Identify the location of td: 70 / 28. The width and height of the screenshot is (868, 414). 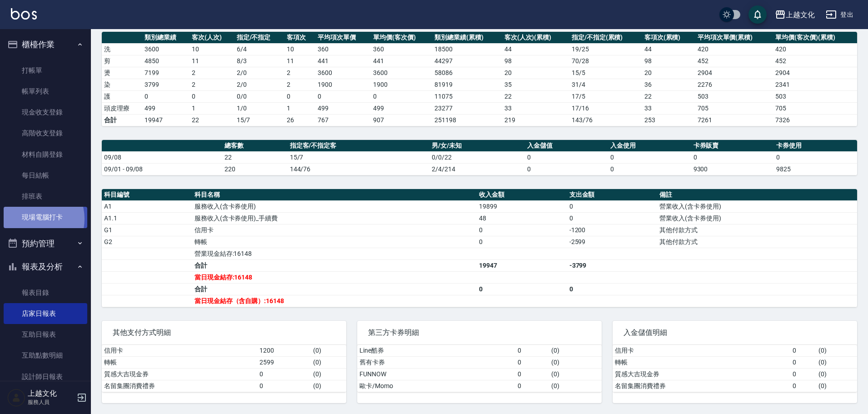
(606, 61).